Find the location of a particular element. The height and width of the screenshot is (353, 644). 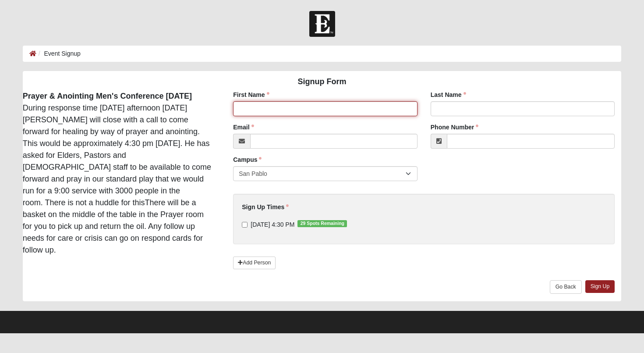

label: Campus is located at coordinates (247, 160).